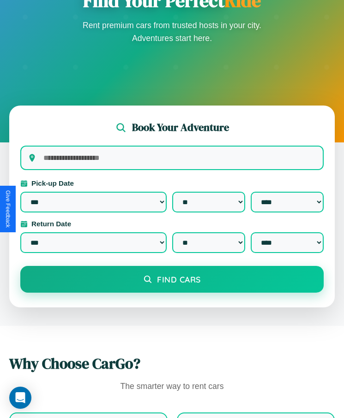 This screenshot has height=418, width=344. I want to click on h2: Why Choose CarGo?, so click(172, 364).